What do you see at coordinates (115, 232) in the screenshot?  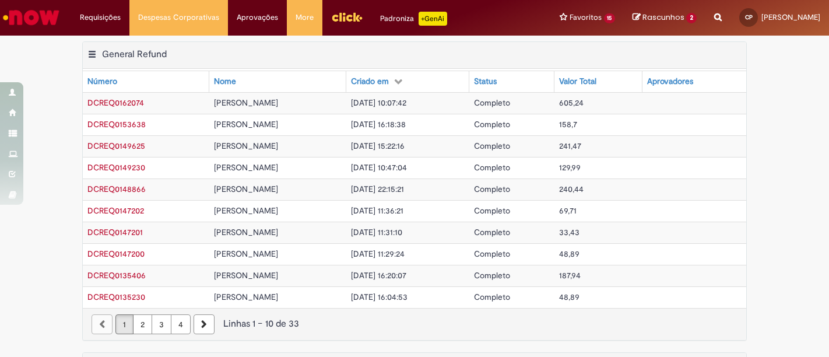 I see `a: Abrir Registro: DCREQ0147201` at bounding box center [115, 232].